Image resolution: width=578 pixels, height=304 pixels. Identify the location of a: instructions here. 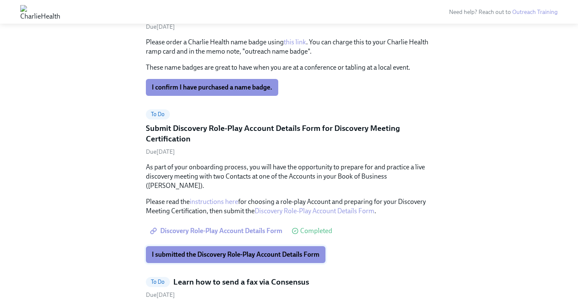
(214, 201).